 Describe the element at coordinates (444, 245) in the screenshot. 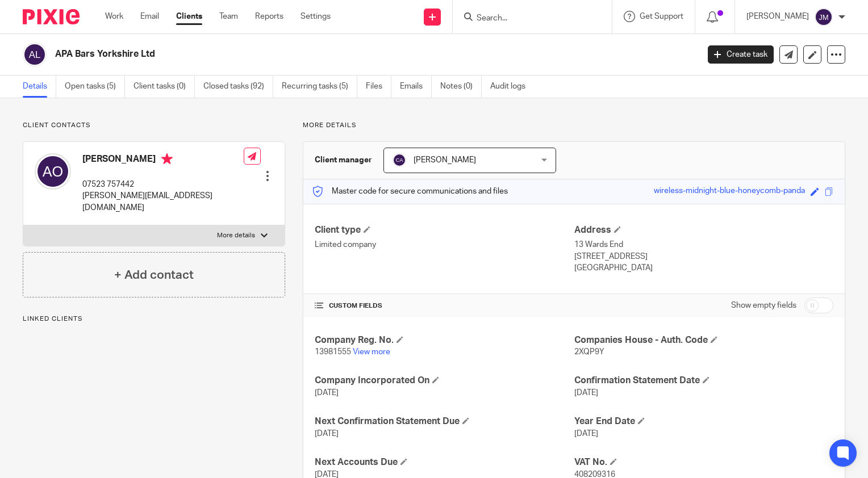

I see `p: Limited company` at that location.